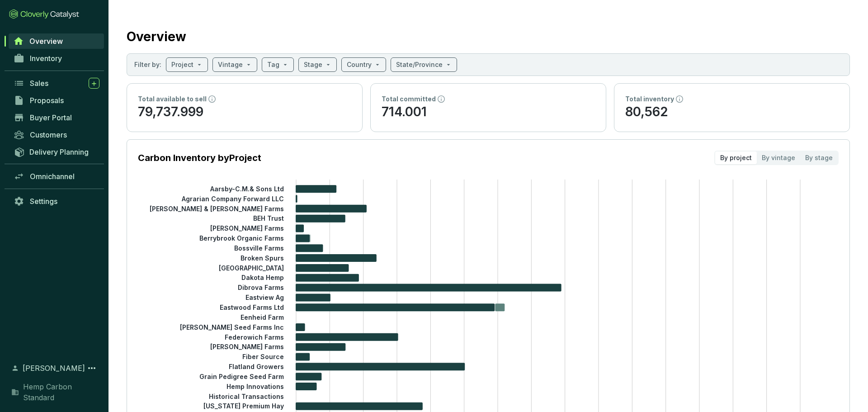 The image size is (868, 412). I want to click on a: Proposals, so click(56, 100).